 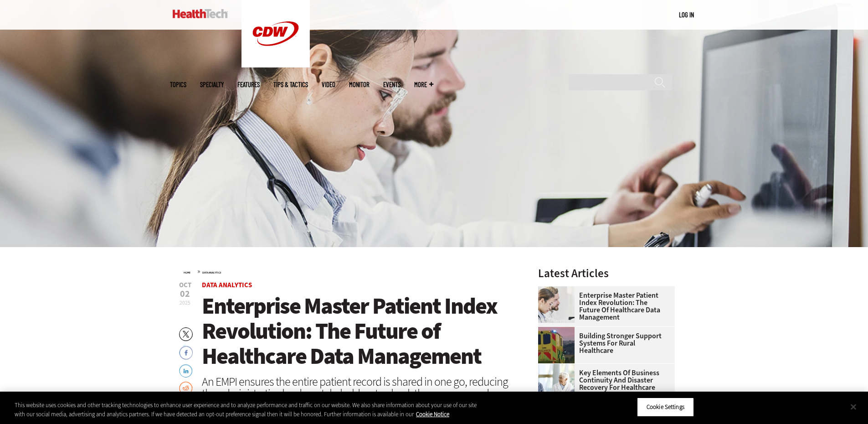 I want to click on a: ambulance driving down country road at sunset, so click(x=559, y=330).